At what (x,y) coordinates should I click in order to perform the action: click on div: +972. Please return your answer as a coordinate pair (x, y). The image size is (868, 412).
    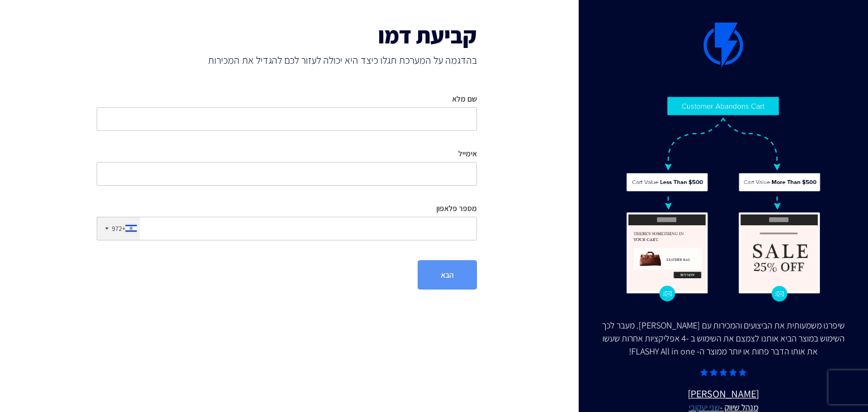
    Looking at the image, I should click on (119, 228).